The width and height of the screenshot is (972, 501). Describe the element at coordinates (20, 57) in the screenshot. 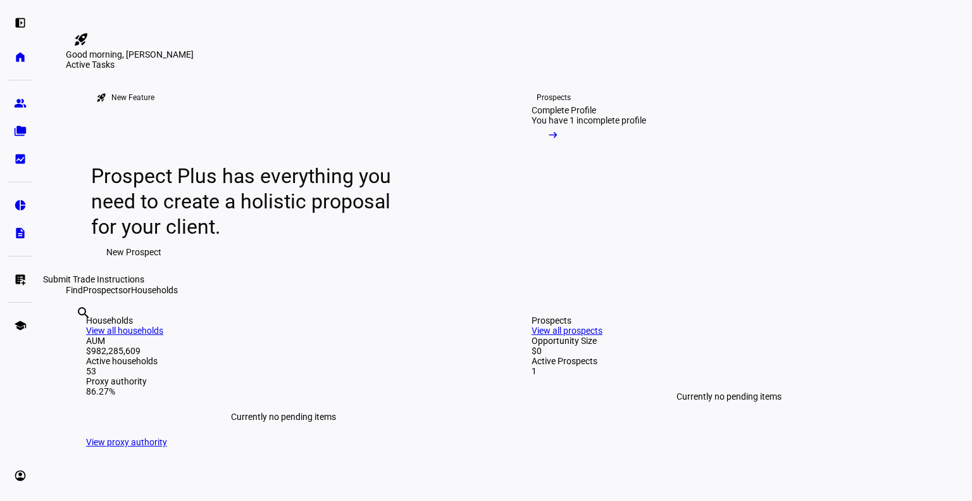

I see `eth-mat-symbol: home` at that location.